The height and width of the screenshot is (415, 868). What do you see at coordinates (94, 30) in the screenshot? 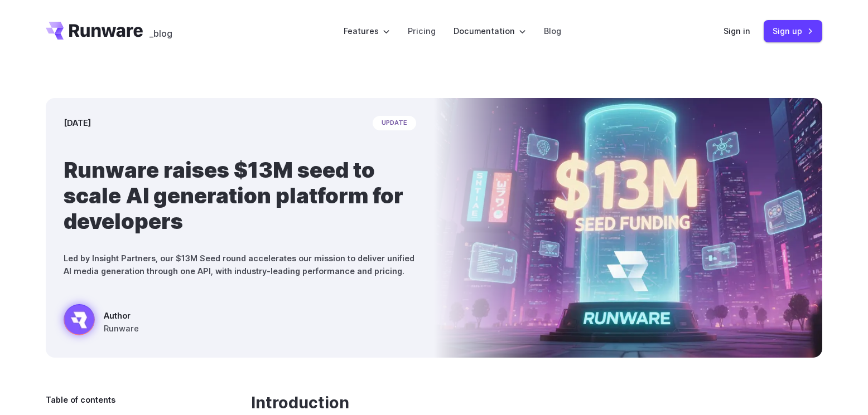
I see `a: Go to /` at bounding box center [94, 30].